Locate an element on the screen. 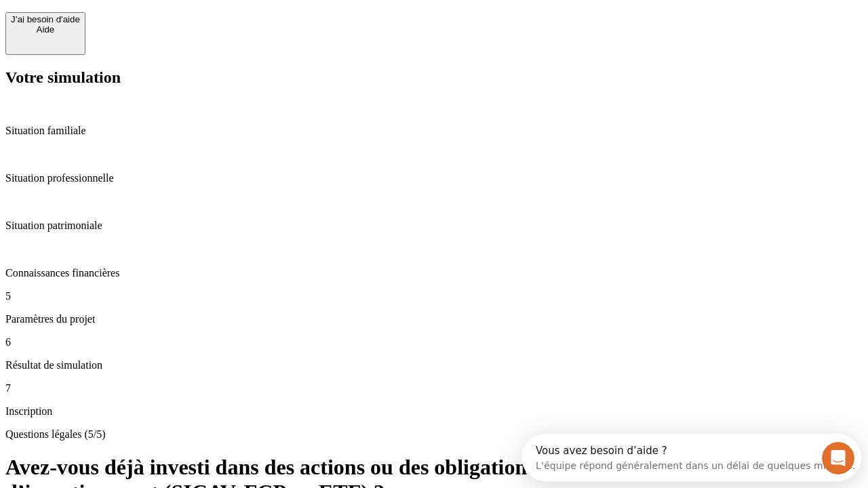 The width and height of the screenshot is (868, 488). button: J’ai besoin d'aideAide is located at coordinates (45, 33).